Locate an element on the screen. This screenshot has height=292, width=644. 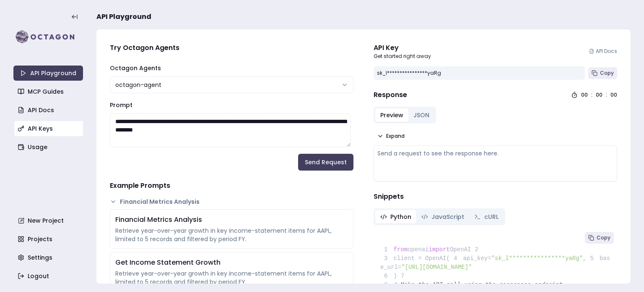
a: API Playground is located at coordinates (48, 73).